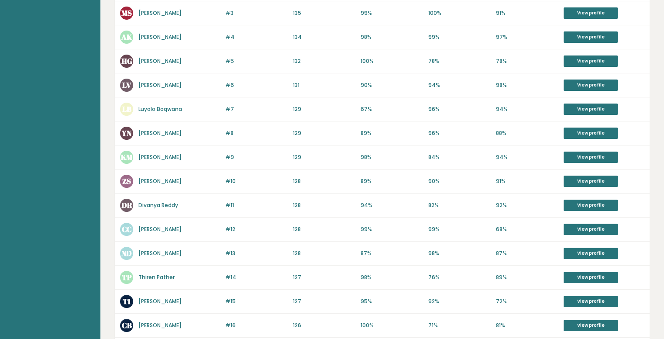 This screenshot has width=664, height=339. What do you see at coordinates (256, 133) in the screenshot?
I see `p: #8` at bounding box center [256, 133].